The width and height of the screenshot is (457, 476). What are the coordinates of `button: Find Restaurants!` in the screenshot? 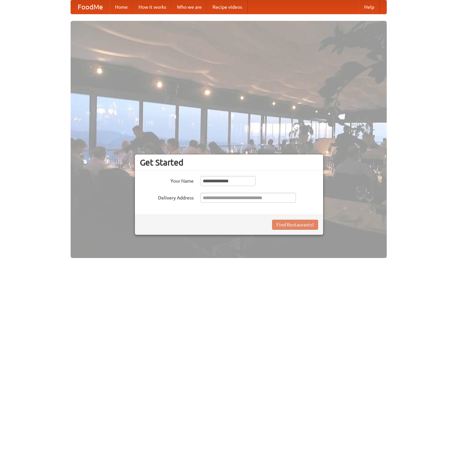 It's located at (295, 225).